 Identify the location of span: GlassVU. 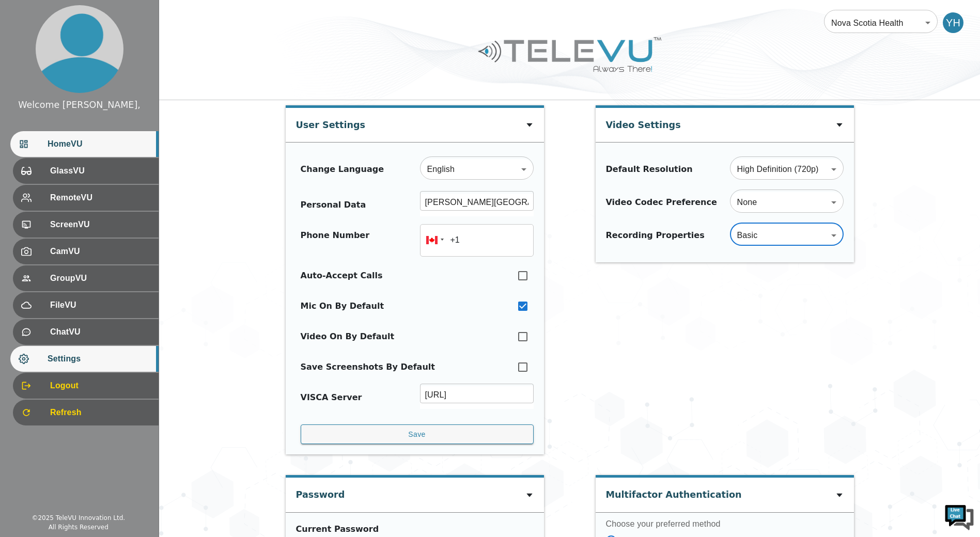
(100, 171).